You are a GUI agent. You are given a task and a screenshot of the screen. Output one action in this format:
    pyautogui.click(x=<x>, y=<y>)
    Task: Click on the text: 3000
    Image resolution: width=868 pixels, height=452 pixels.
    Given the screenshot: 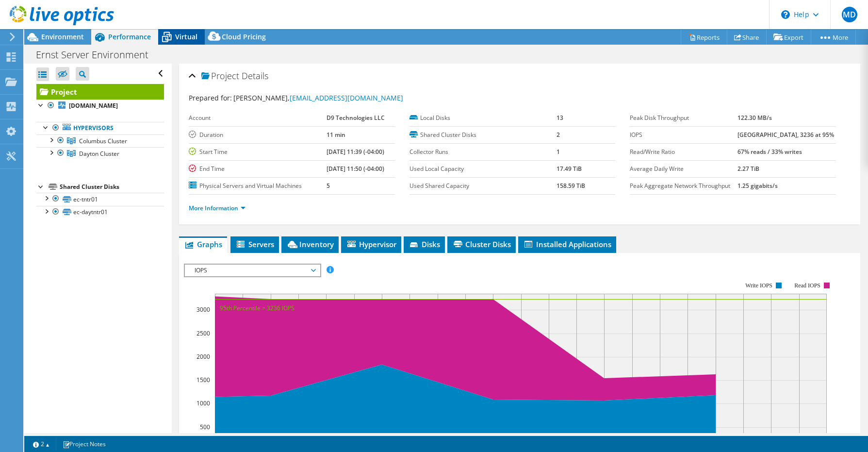 What is the action you would take?
    pyautogui.click(x=203, y=309)
    